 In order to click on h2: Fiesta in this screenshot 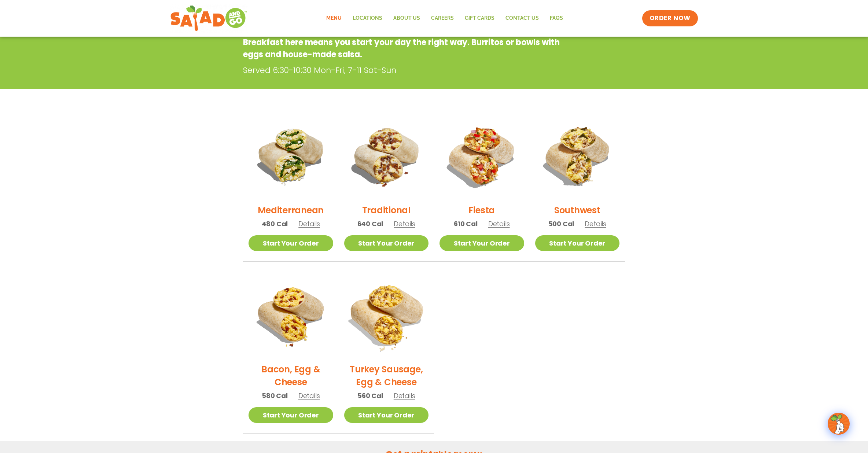, I will do `click(482, 210)`.